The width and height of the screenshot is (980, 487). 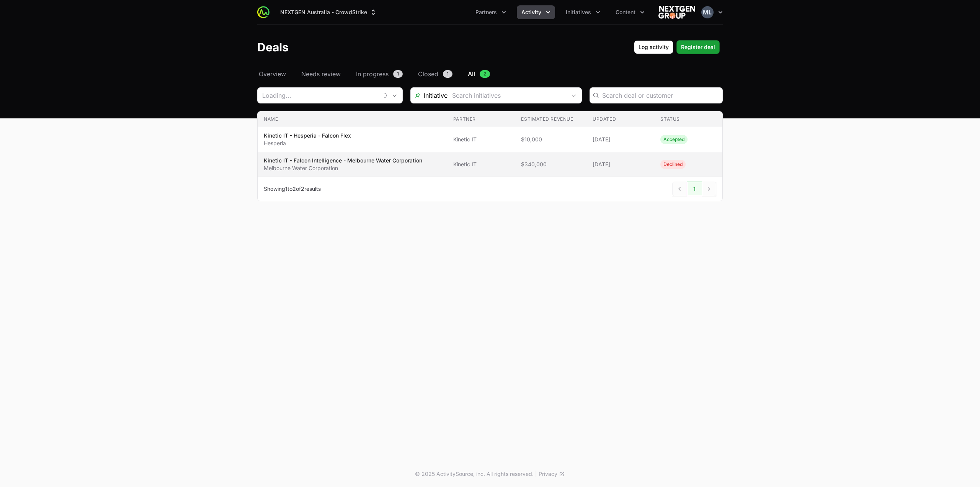 I want to click on th: Status, so click(x=689, y=119).